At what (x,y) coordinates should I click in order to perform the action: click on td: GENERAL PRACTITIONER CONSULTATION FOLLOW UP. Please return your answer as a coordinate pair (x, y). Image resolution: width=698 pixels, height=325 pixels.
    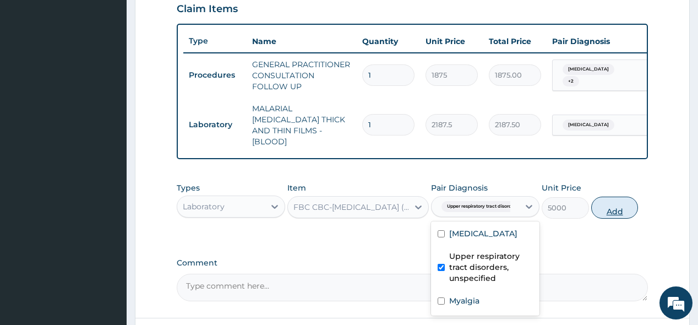
    Looking at the image, I should click on (302, 75).